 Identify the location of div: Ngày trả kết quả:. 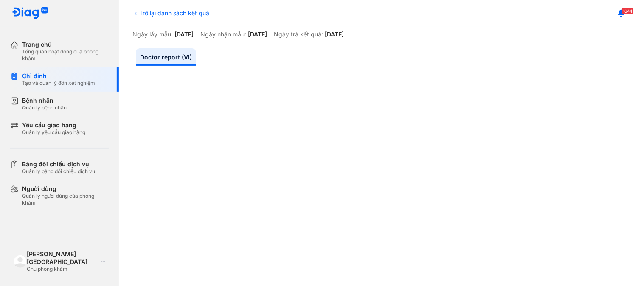
(298, 35).